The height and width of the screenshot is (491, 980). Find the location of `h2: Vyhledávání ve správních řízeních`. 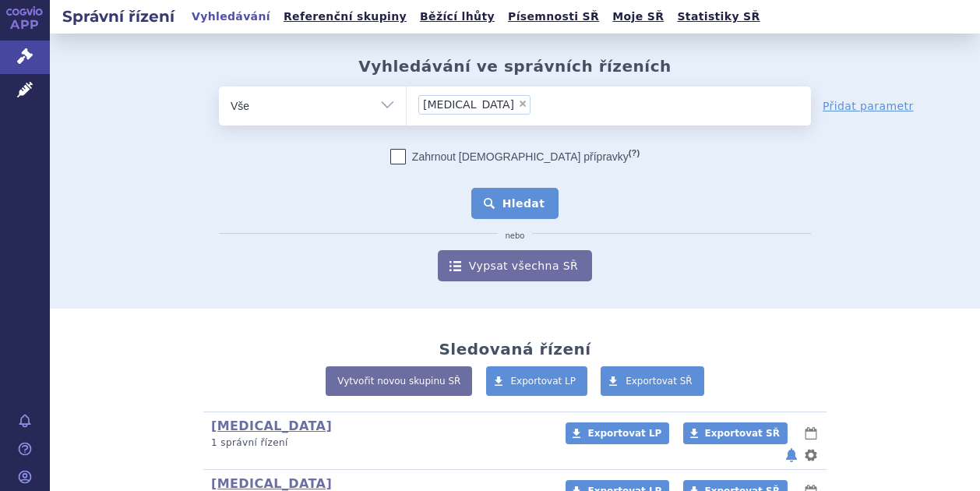

h2: Vyhledávání ve správních řízeních is located at coordinates (515, 67).